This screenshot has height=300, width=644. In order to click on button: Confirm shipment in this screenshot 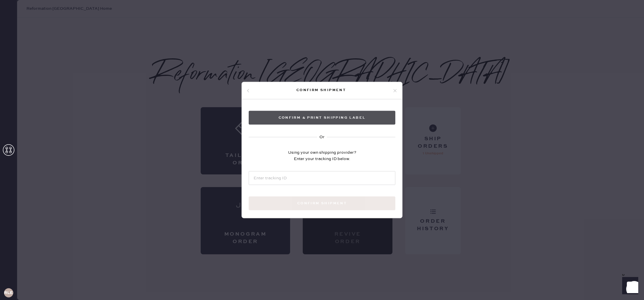, I will do `click(322, 203)`.